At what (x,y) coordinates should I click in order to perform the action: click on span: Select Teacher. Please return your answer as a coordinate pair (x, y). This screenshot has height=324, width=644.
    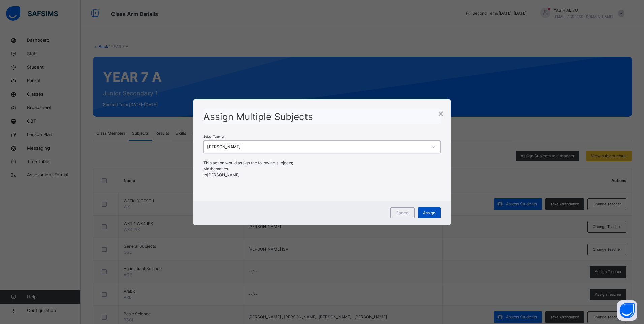
    Looking at the image, I should click on (214, 136).